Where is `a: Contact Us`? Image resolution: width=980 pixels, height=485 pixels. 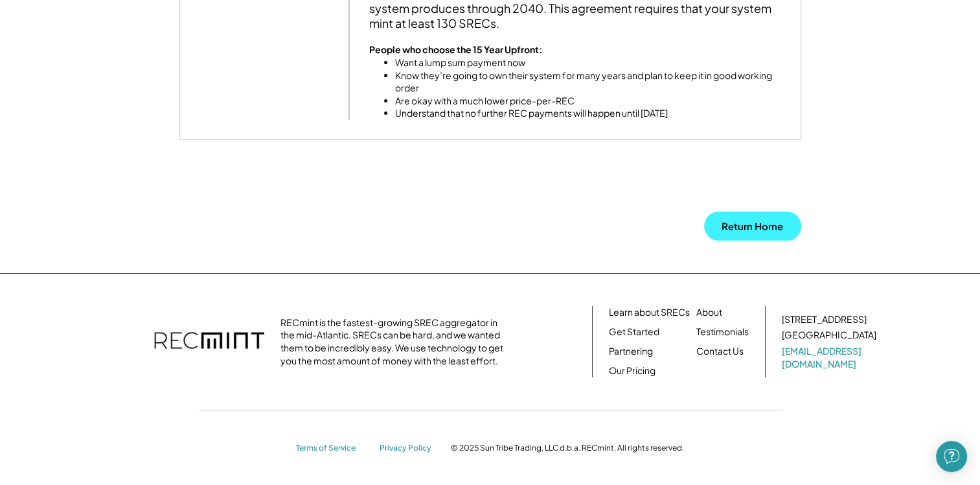 a: Contact Us is located at coordinates (719, 351).